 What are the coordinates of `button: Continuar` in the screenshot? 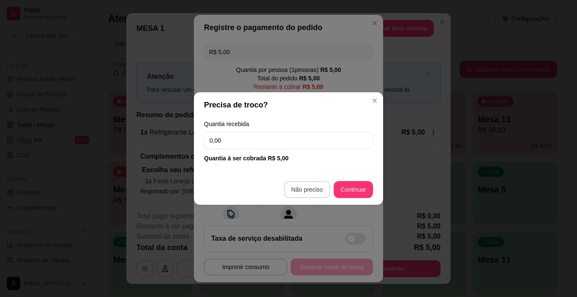 It's located at (353, 189).